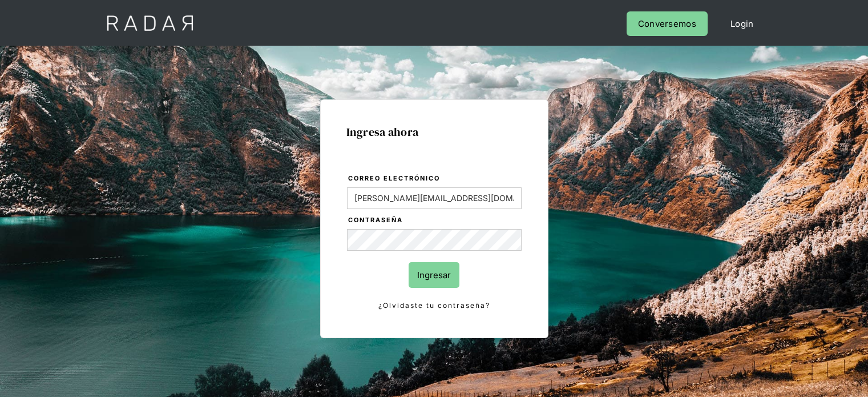 This screenshot has height=397, width=868. Describe the element at coordinates (435, 198) in the screenshot. I see `input: bruce@wayne.com` at that location.